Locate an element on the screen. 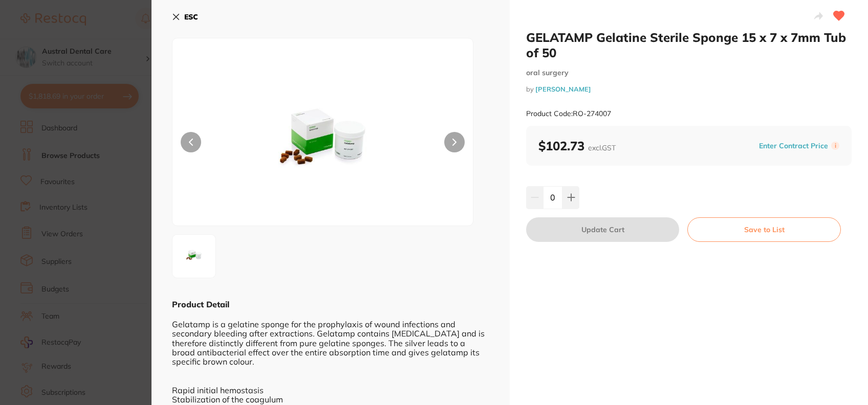 The height and width of the screenshot is (405, 868). button: Enter Contract Price is located at coordinates (793, 146).